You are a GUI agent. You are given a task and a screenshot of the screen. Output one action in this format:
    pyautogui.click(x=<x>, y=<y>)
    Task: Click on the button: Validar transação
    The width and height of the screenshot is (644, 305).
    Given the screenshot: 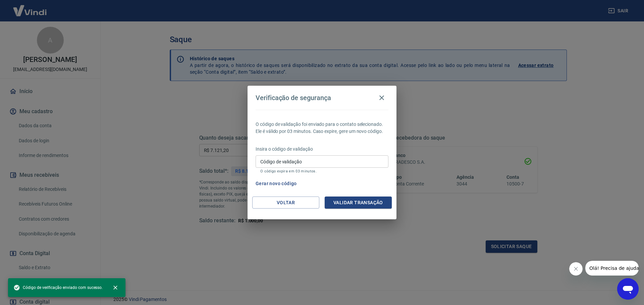 What is the action you would take?
    pyautogui.click(x=358, y=203)
    